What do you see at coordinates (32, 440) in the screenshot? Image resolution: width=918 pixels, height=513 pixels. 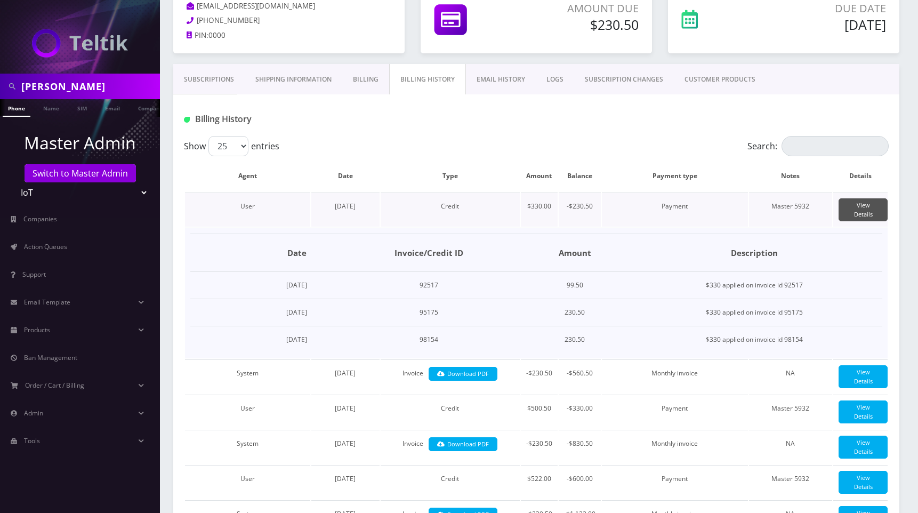 I see `span: Tools` at bounding box center [32, 440].